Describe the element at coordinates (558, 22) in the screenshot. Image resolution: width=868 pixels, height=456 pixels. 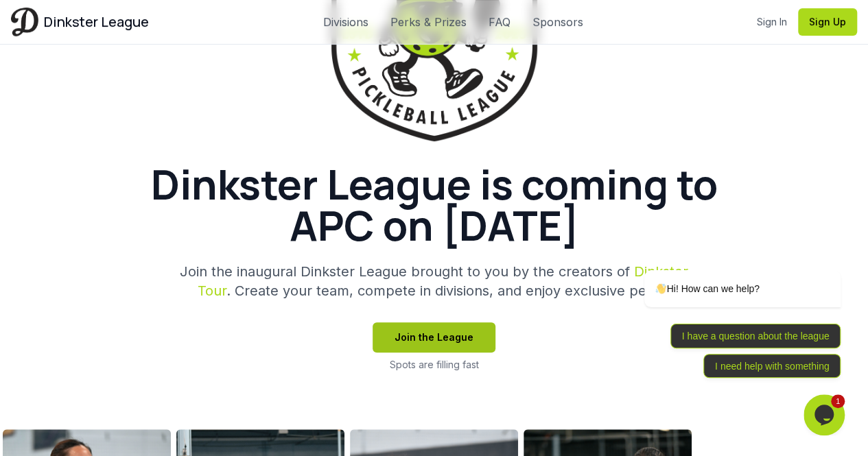
I see `a: Sponsors` at that location.